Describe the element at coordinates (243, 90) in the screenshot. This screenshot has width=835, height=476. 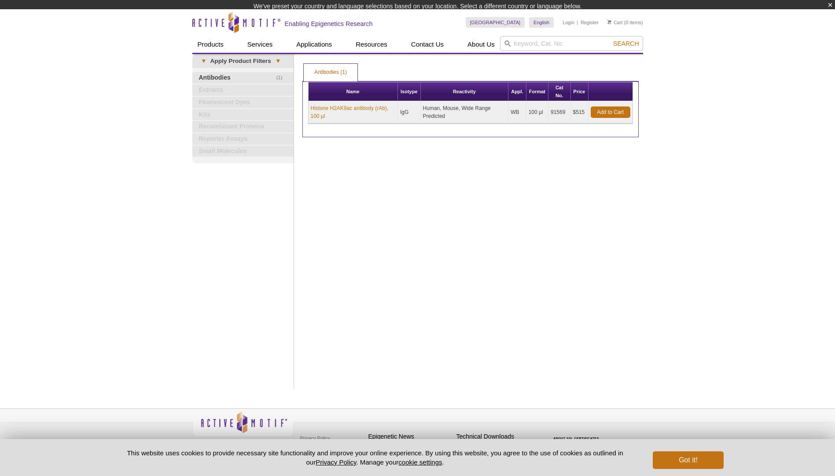
I see `a: Extracts` at that location.